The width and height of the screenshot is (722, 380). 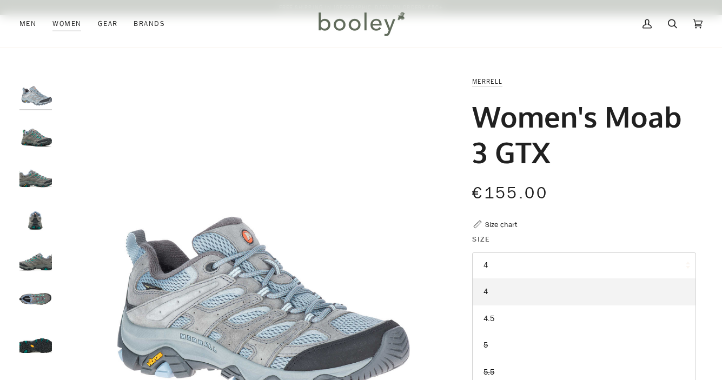 I want to click on span: 5, so click(x=486, y=345).